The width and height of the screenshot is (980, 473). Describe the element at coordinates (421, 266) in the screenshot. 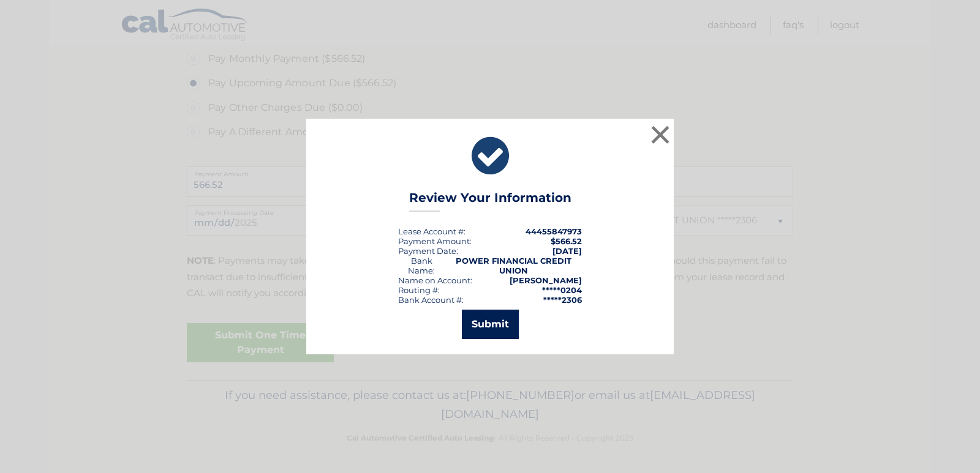

I see `div: Bank Name:` at that location.